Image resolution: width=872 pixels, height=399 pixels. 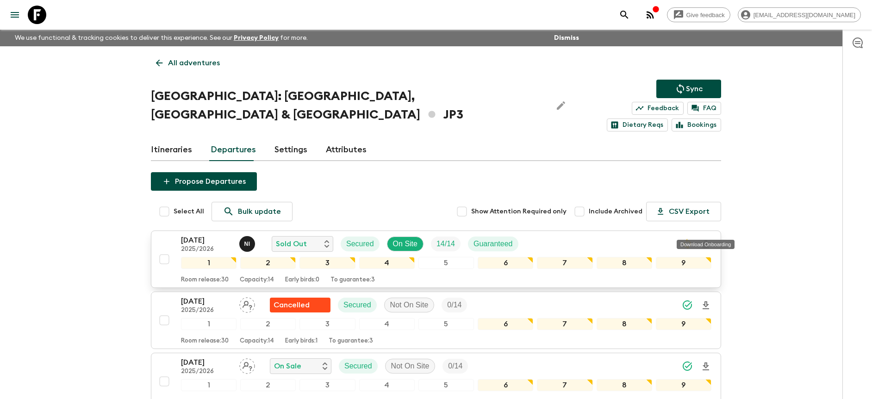 What do you see at coordinates (696, 125) in the screenshot?
I see `a: Bookings` at bounding box center [696, 125].